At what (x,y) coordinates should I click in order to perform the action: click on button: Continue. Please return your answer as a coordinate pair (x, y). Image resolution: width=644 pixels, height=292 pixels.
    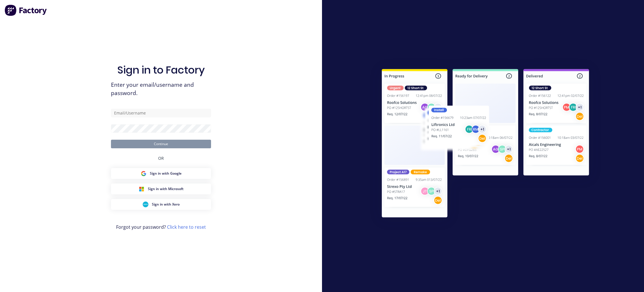
    Looking at the image, I should click on (161, 144).